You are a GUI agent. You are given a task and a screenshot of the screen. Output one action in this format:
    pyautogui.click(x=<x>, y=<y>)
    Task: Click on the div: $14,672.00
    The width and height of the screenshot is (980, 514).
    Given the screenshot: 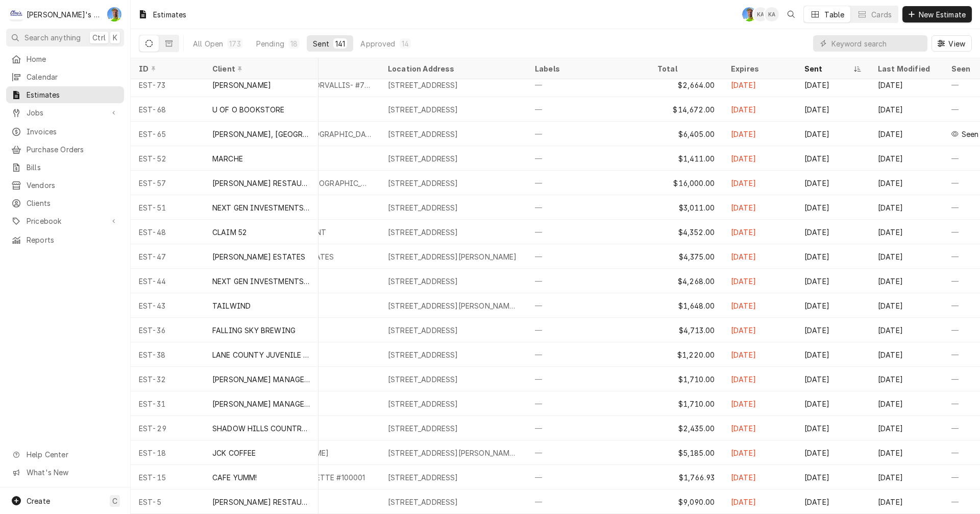 What is the action you would take?
    pyautogui.click(x=686, y=109)
    